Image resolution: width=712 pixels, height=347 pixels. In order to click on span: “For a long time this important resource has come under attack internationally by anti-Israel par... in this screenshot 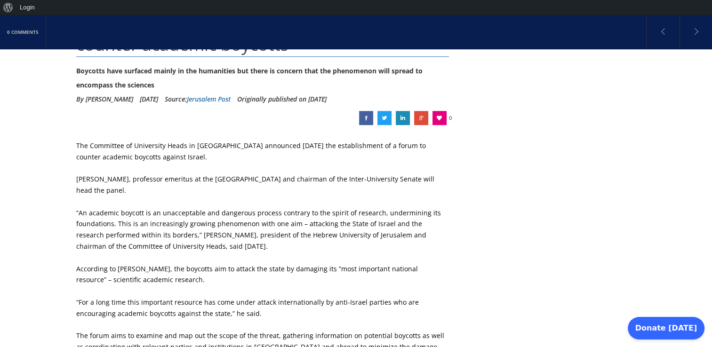, I will do `click(248, 308)`.